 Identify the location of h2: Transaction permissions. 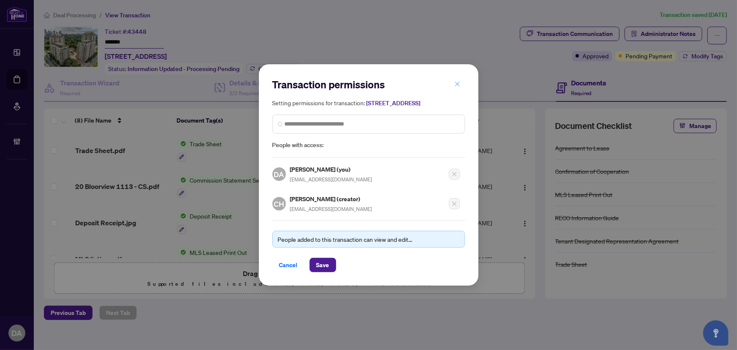
(369, 85).